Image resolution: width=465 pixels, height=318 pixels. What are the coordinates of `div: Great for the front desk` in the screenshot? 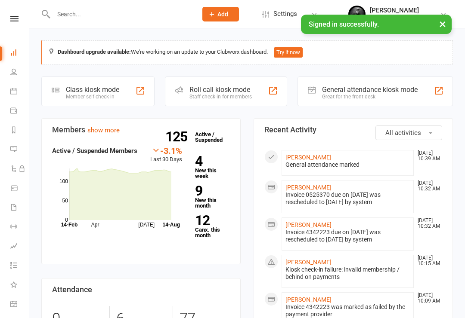 It's located at (370, 97).